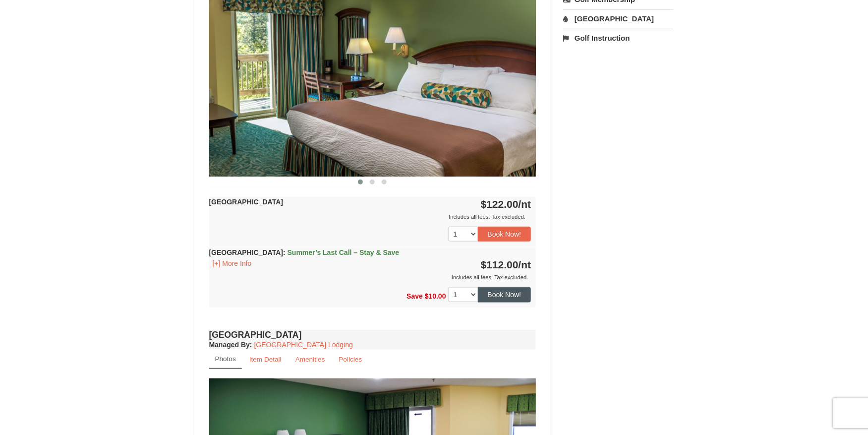 The width and height of the screenshot is (868, 435). I want to click on button: [+] More Info, so click(232, 263).